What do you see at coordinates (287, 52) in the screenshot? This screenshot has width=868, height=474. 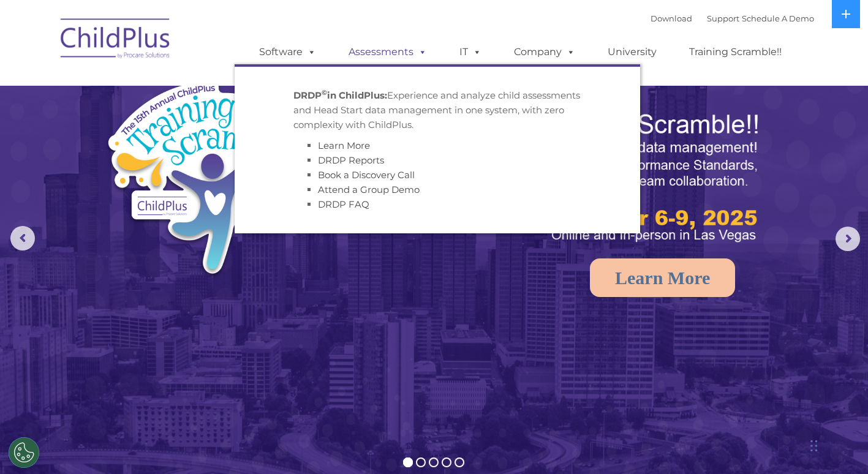 I see `a: Software` at bounding box center [287, 52].